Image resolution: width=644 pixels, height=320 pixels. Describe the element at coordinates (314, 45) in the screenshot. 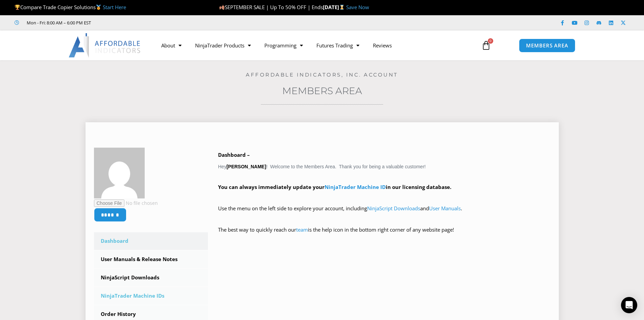

I see `nav: Menu` at that location.